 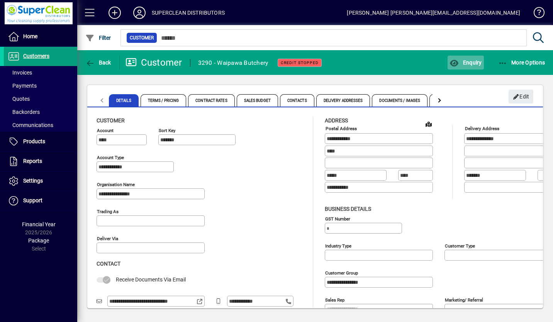 What do you see at coordinates (41, 142) in the screenshot?
I see `a: Products` at bounding box center [41, 142].